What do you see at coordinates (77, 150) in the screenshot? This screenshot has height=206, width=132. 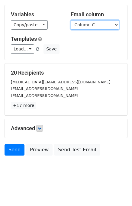 I see `a: Send Test Email` at bounding box center [77, 150].